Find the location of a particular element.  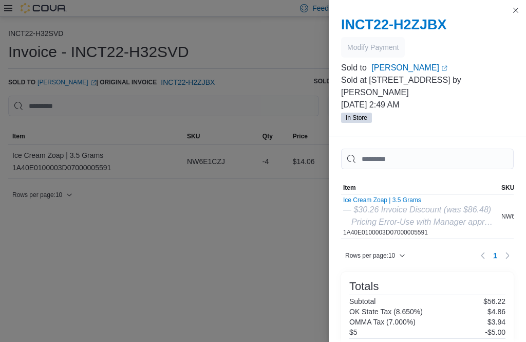

h2: INCT22-H2ZJBX is located at coordinates (427, 25).